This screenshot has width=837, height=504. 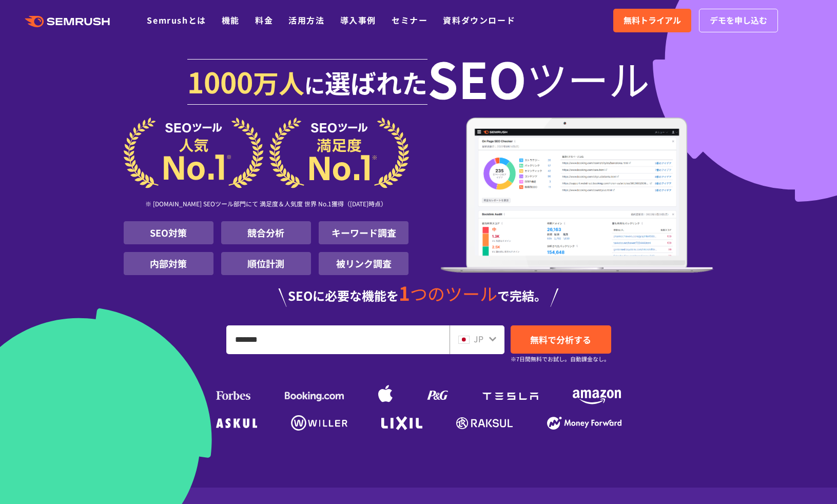 I want to click on li: SEO対策, so click(x=169, y=233).